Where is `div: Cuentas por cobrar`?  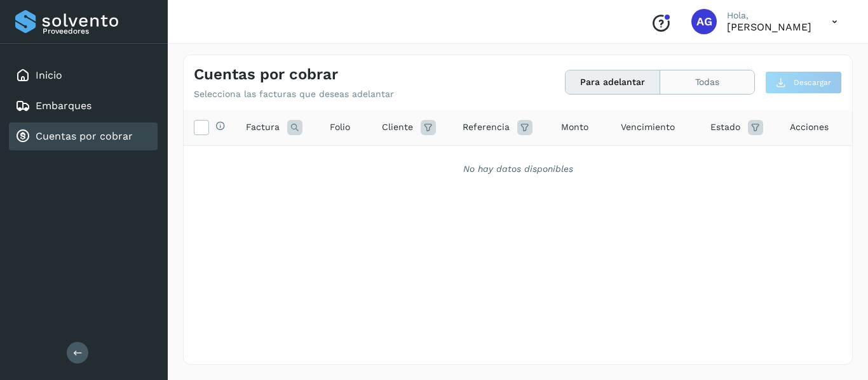 div: Cuentas por cobrar is located at coordinates (83, 136).